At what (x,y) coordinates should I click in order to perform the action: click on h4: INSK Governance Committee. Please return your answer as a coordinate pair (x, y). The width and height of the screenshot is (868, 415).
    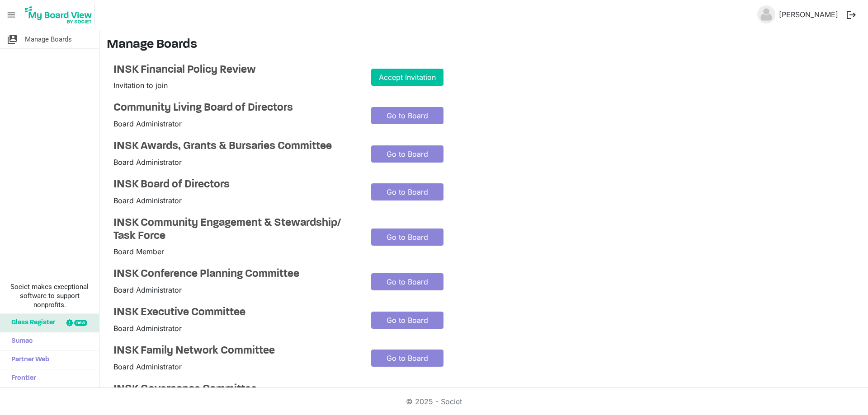
    Looking at the image, I should click on (235, 389).